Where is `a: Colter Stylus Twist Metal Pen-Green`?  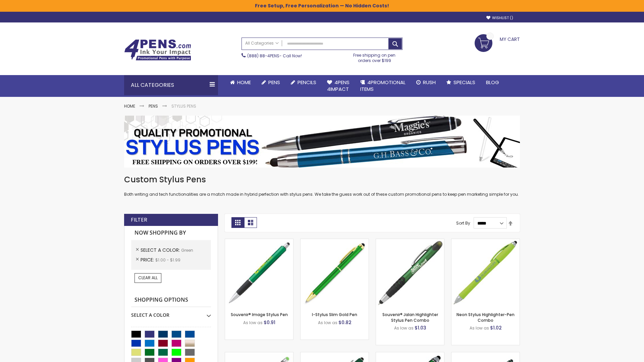
a: Colter Stylus Twist Metal Pen-Green is located at coordinates (485, 355).